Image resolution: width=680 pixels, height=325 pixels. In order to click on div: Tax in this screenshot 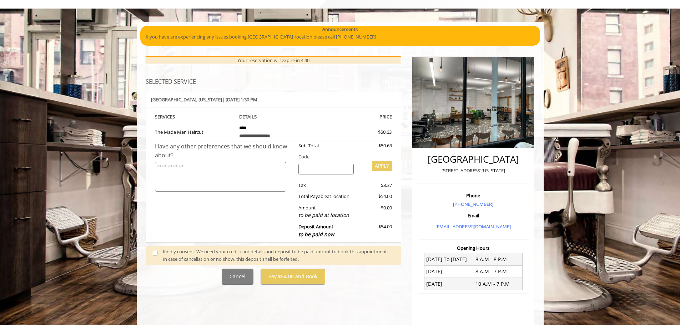, I will do `click(326, 185)`.